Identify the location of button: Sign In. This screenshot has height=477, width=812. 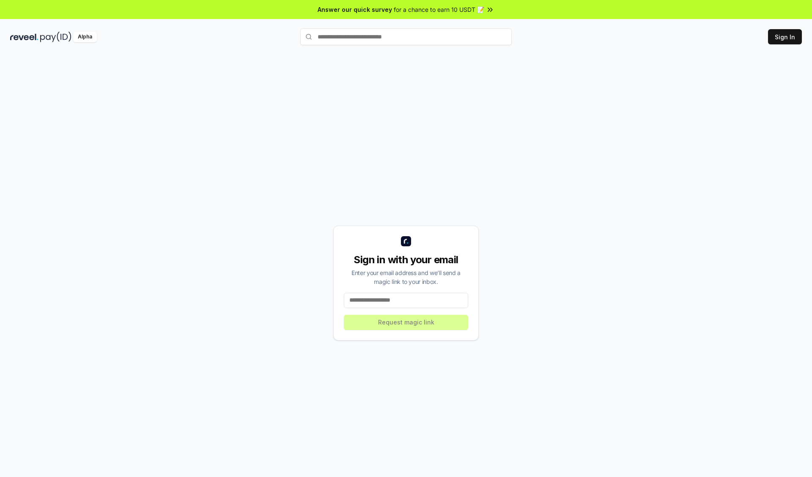
(785, 37).